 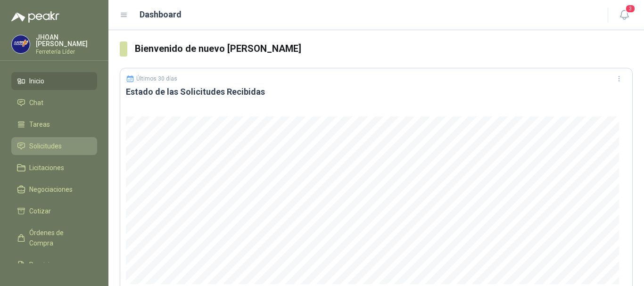 What do you see at coordinates (54, 211) in the screenshot?
I see `a: Cotizar` at bounding box center [54, 211].